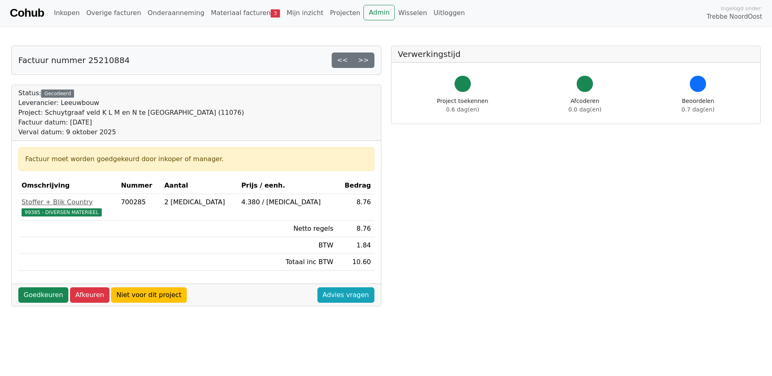 This screenshot has width=772, height=376. Describe the element at coordinates (245, 13) in the screenshot. I see `a: Materiaal facturen3` at that location.